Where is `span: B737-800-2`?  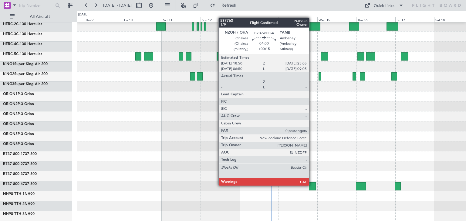
span: B737-800-2 is located at coordinates (13, 164).